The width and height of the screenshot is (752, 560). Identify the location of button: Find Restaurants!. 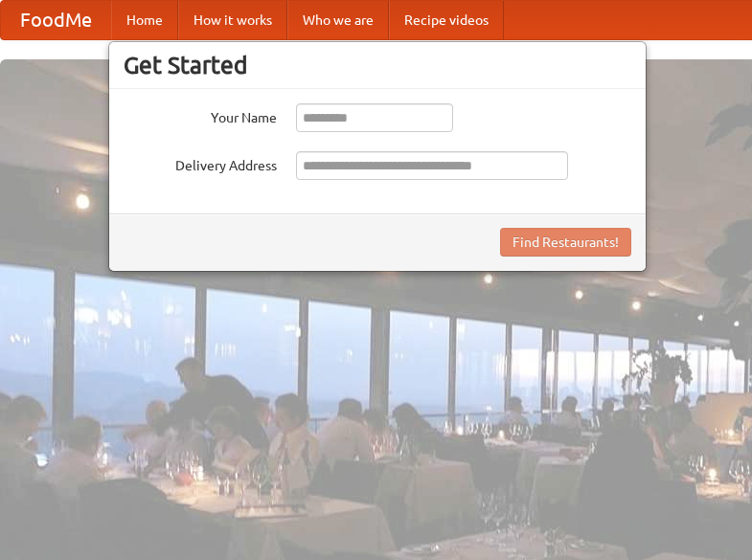
(565, 243).